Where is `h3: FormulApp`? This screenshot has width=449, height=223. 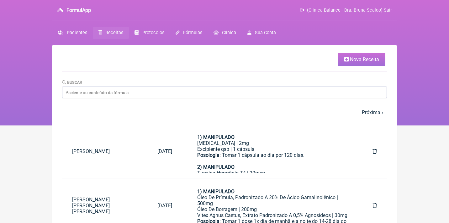 h3: FormulApp is located at coordinates (79, 10).